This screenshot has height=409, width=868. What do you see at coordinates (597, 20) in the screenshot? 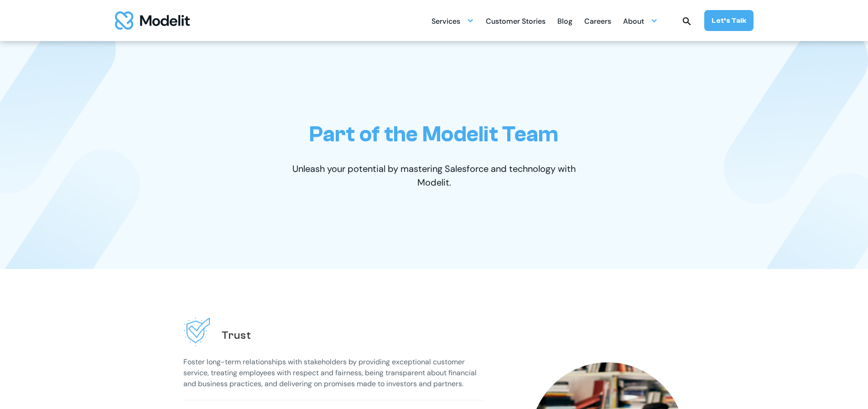
I see `a: Careers` at bounding box center [597, 20].